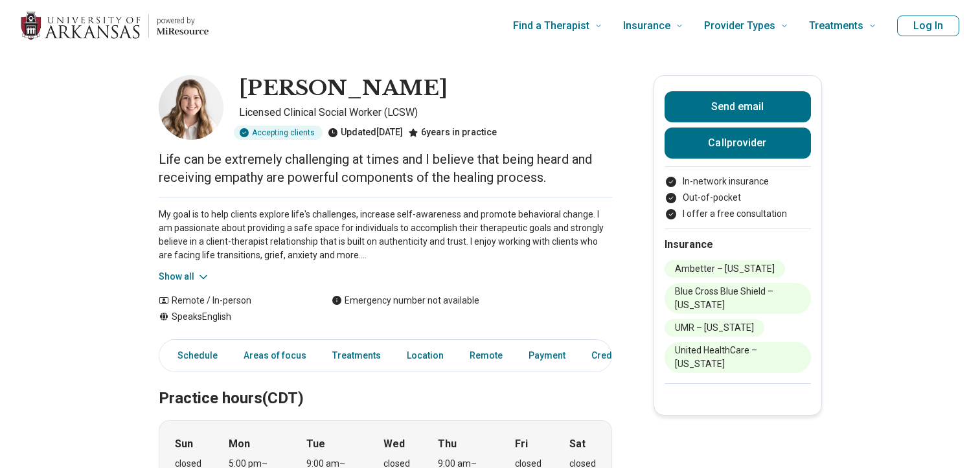 The height and width of the screenshot is (468, 980). I want to click on strong: Thu, so click(447, 444).